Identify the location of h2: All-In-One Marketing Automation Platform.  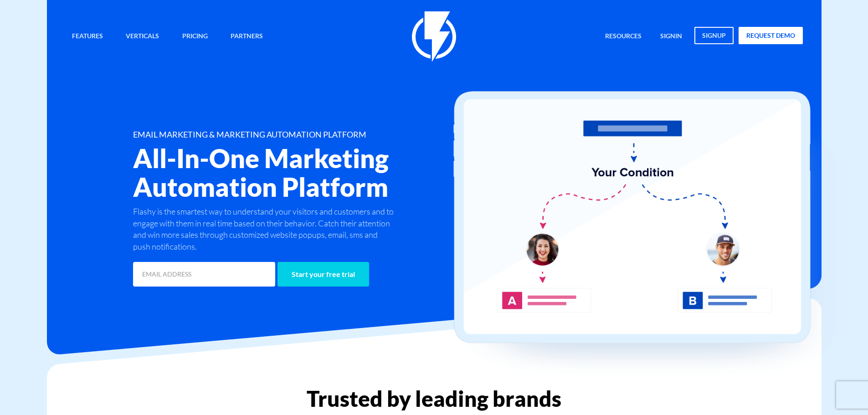
(311, 172).